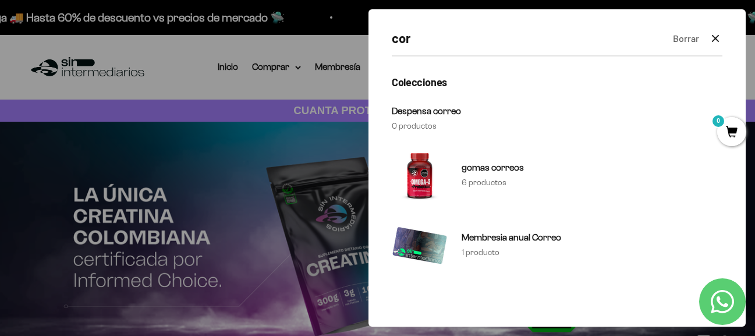  I want to click on a: Ingreso Miembros, so click(501, 66).